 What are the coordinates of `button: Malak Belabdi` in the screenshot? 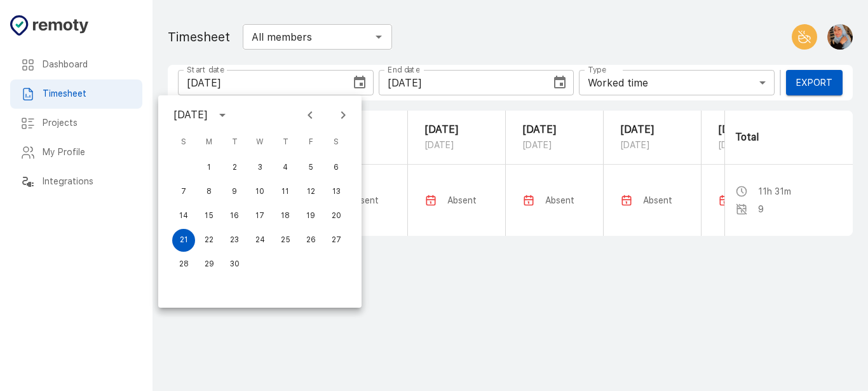 It's located at (838, 37).